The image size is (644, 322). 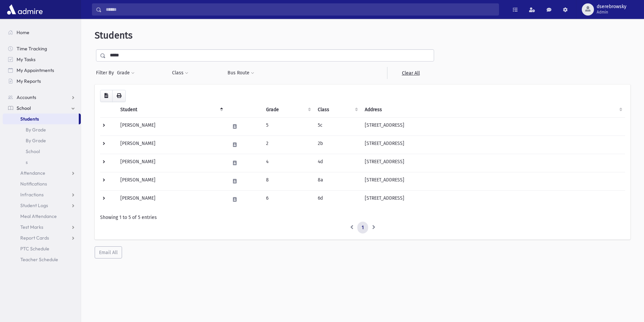 I want to click on span: Student Logs, so click(x=34, y=205).